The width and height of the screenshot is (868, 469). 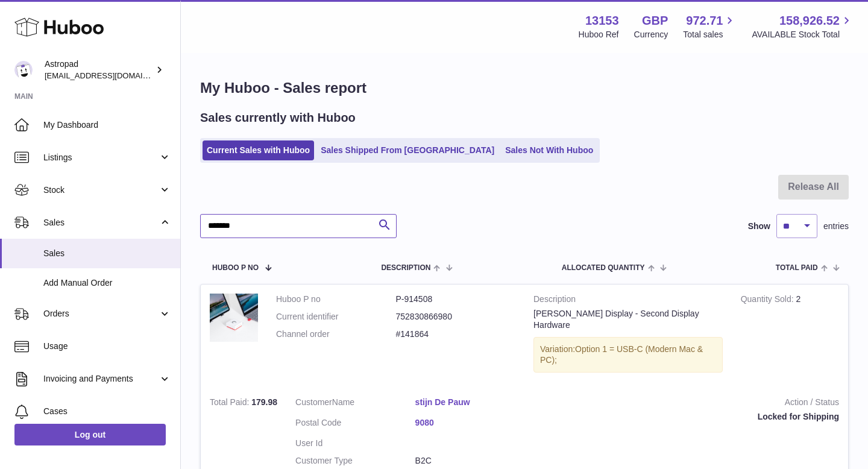 I want to click on strong: Total Paid, so click(x=230, y=404).